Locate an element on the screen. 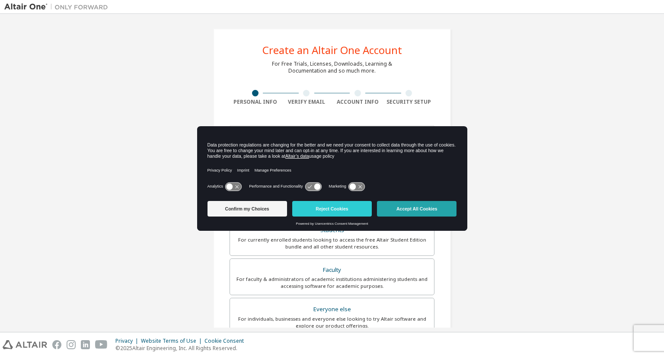 Image resolution: width=664 pixels, height=357 pixels. div: For faculty & administrators of academic institutions administering students and accessing softwa... is located at coordinates (332, 283).